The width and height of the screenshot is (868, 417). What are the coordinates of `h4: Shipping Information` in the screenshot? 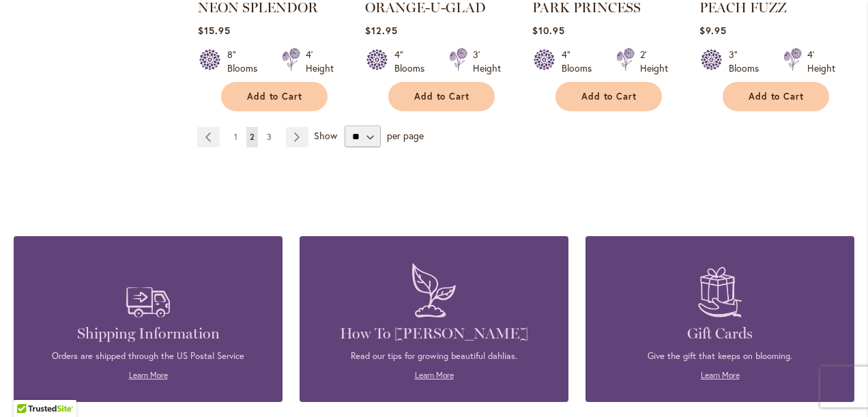 It's located at (148, 333).